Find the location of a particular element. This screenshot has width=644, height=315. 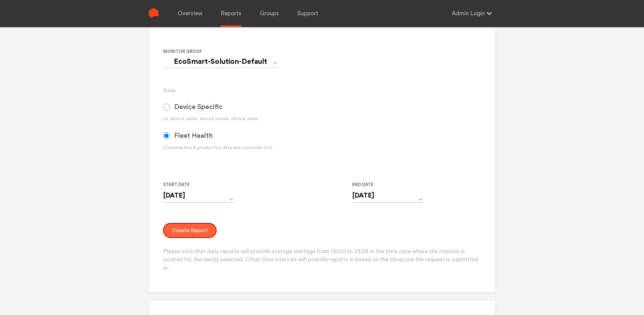

img: Sense Logo is located at coordinates (154, 13).